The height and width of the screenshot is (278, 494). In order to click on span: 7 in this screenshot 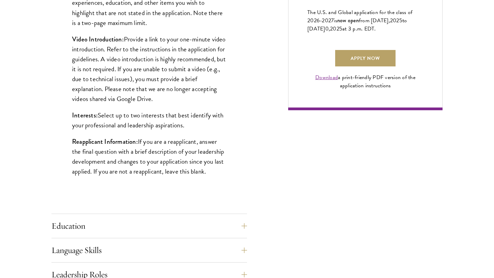, I will do `click(332, 21)`.